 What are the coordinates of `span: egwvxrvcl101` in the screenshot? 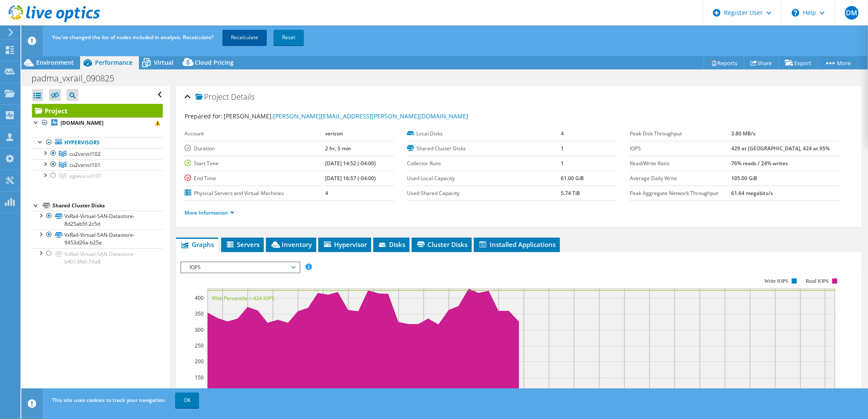 It's located at (86, 175).